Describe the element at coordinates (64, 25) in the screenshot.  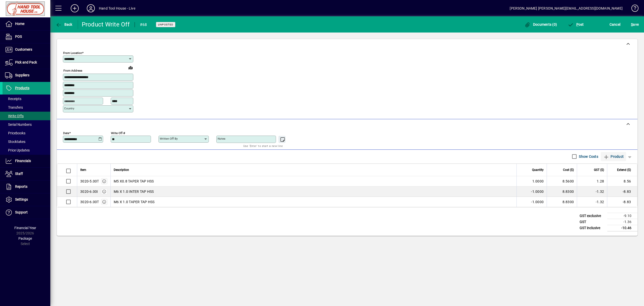
I see `app-page-header-button: Back` at that location.